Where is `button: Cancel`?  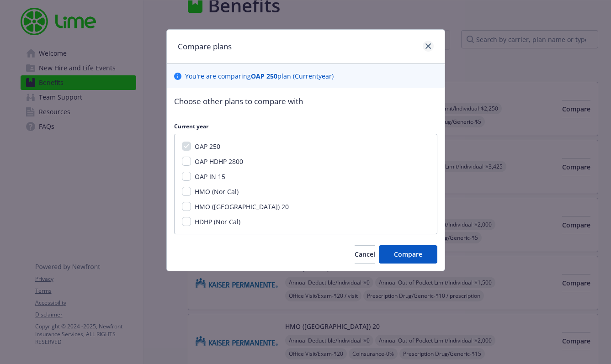 button: Cancel is located at coordinates (365, 255).